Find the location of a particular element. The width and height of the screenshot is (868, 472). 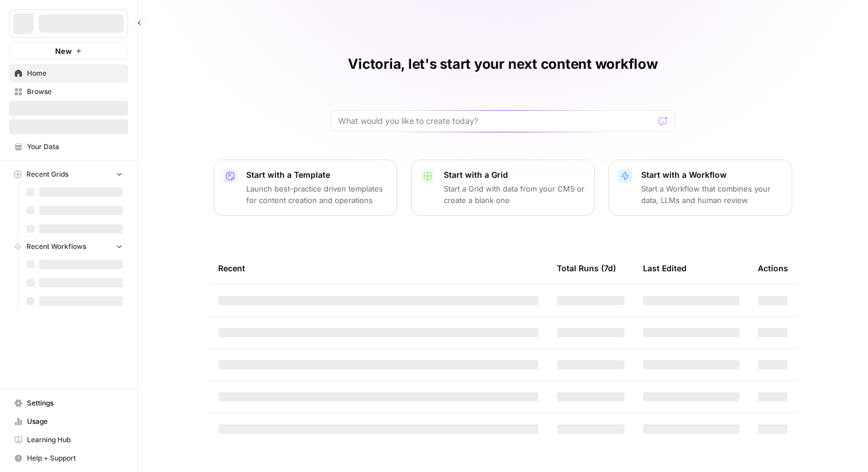

button: Start with a TemplateLaunch best-practice driven templates for content creation and operations is located at coordinates (305, 187).